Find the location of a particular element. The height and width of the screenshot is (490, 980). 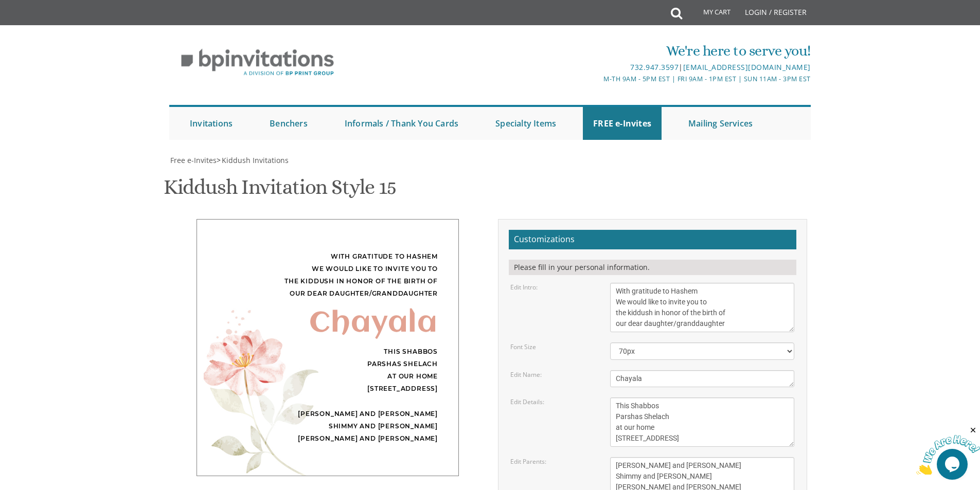

a: My Cart is located at coordinates (709, 14).